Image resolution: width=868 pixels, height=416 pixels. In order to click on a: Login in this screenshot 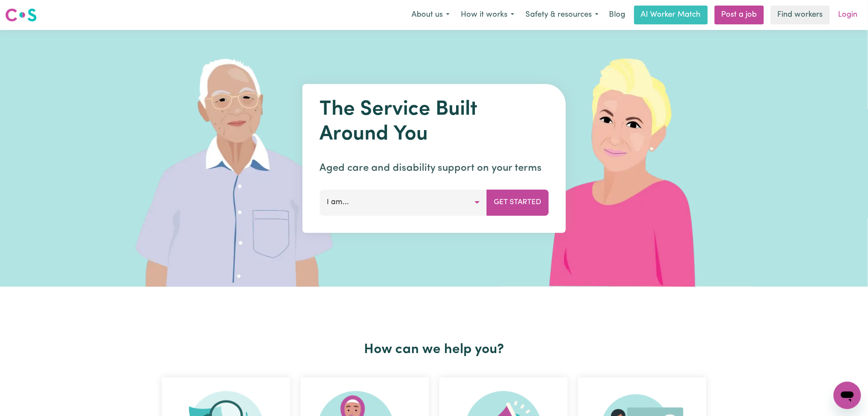, I will do `click(848, 15)`.